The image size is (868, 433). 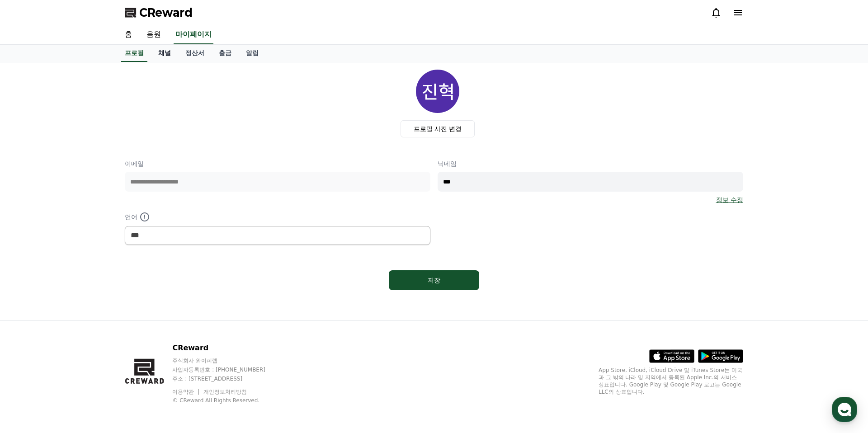 I want to click on span: 이용중, so click(x=92, y=187).